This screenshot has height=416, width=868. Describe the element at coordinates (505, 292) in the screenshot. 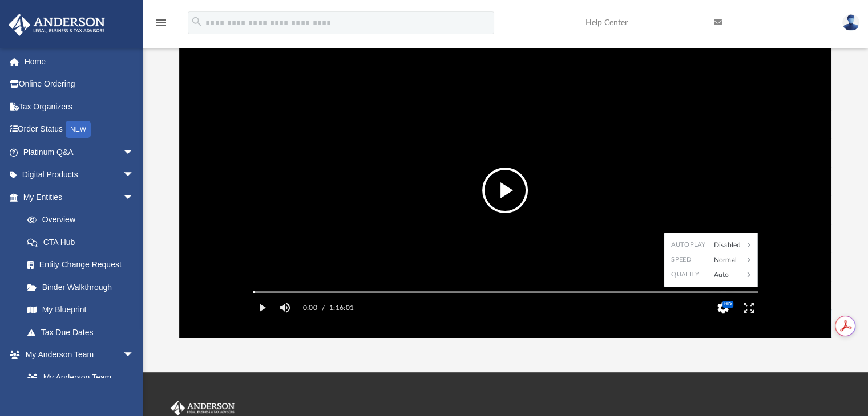

I see `div: Media Slider` at that location.